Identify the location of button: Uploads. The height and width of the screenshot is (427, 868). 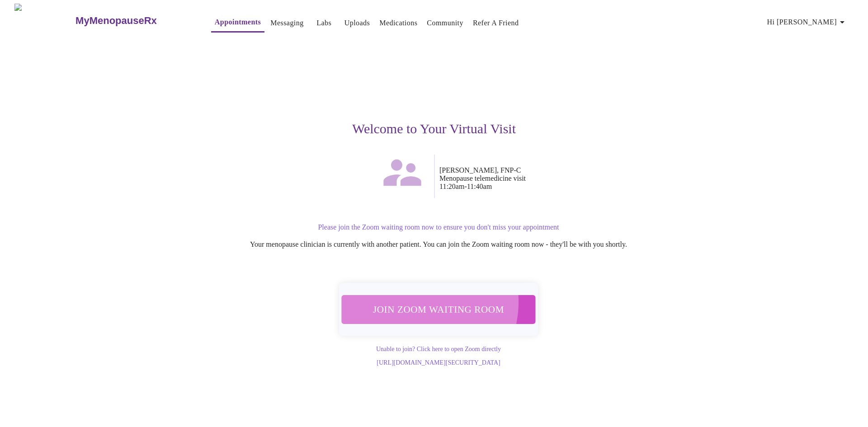
(357, 23).